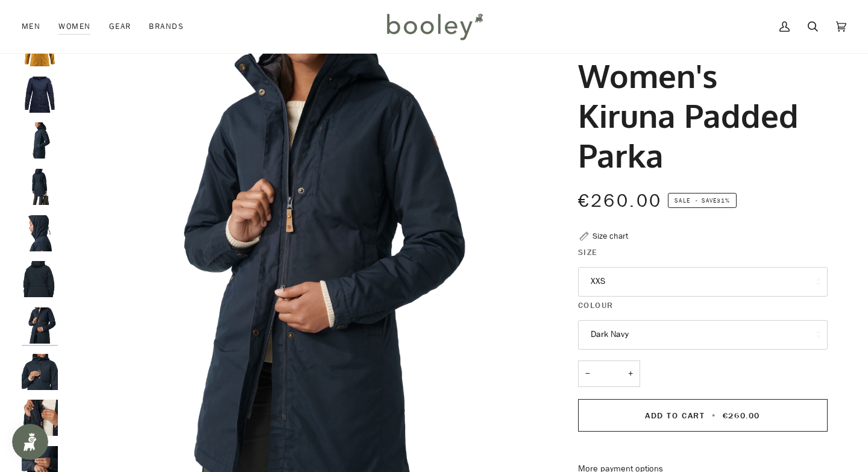 The height and width of the screenshot is (472, 868). I want to click on button: Dark Navy, so click(703, 335).